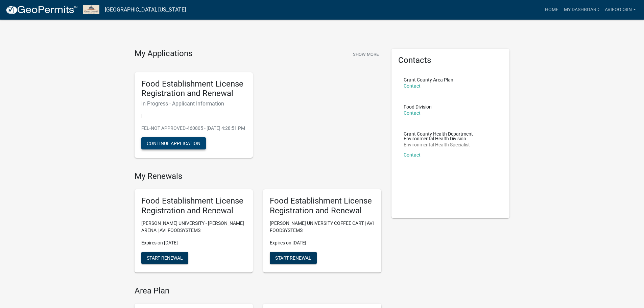  I want to click on p: Grant County Area Plan, so click(428, 80).